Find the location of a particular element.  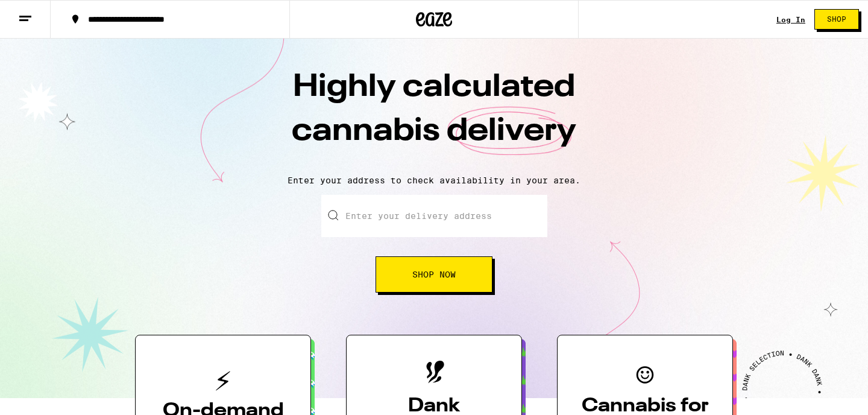

p: Enter your address to check availability in your area. is located at coordinates (434, 181).